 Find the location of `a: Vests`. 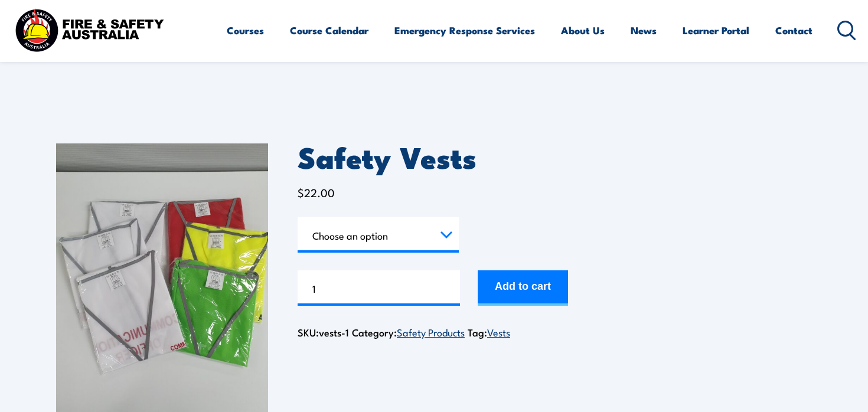

a: Vests is located at coordinates (499, 332).